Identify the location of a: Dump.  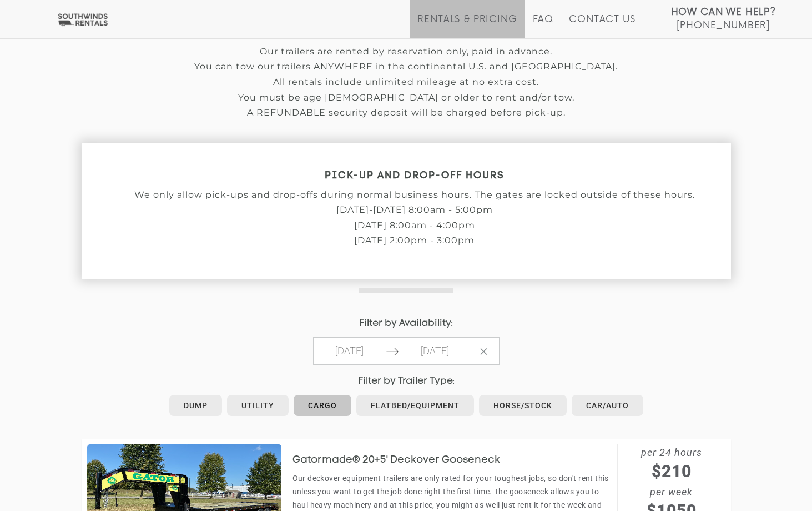
(195, 405).